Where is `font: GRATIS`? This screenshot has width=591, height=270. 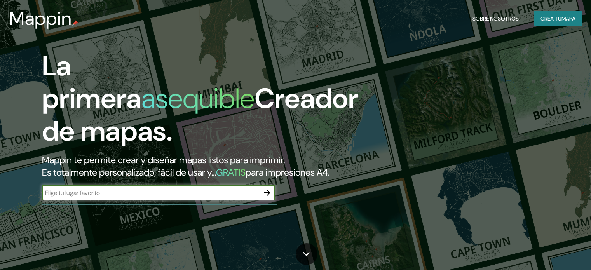 font: GRATIS is located at coordinates (231, 172).